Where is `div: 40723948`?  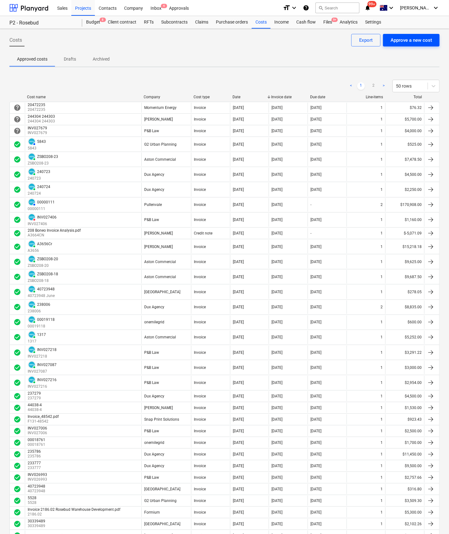
div: 40723948 is located at coordinates (46, 289).